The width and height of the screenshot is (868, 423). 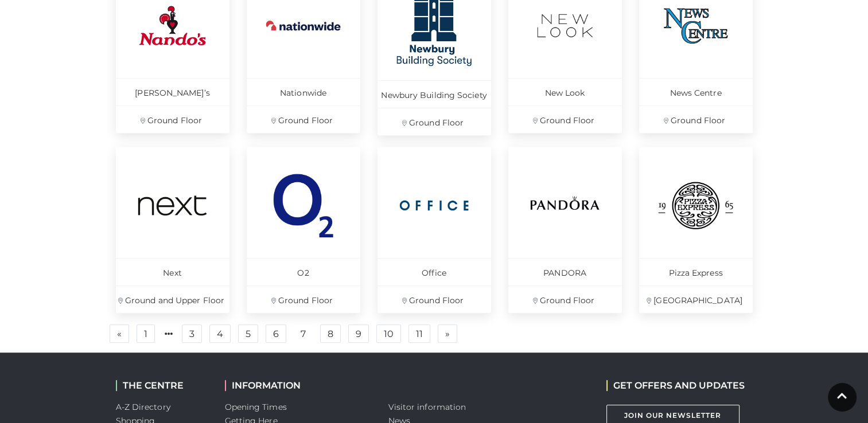 What do you see at coordinates (565, 230) in the screenshot?
I see `a: PANDORA Ground Floor` at bounding box center [565, 230].